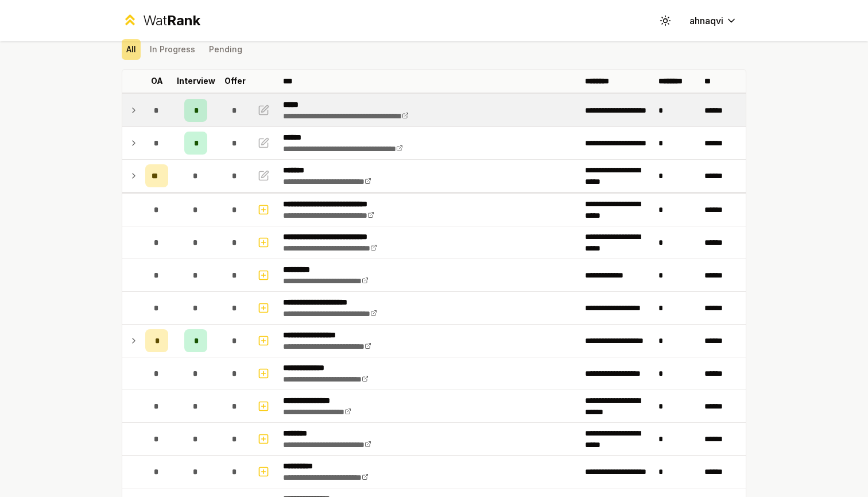 This screenshot has width=868, height=497. What do you see at coordinates (196, 81) in the screenshot?
I see `p: Interview` at bounding box center [196, 81].